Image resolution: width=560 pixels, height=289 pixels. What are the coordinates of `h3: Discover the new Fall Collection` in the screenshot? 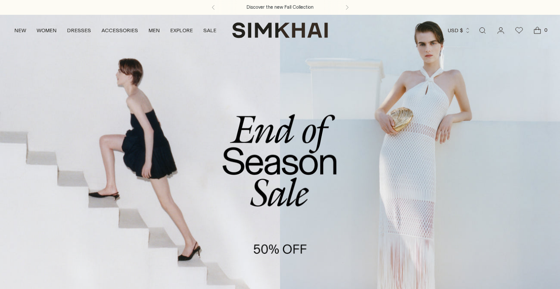 It's located at (280, 7).